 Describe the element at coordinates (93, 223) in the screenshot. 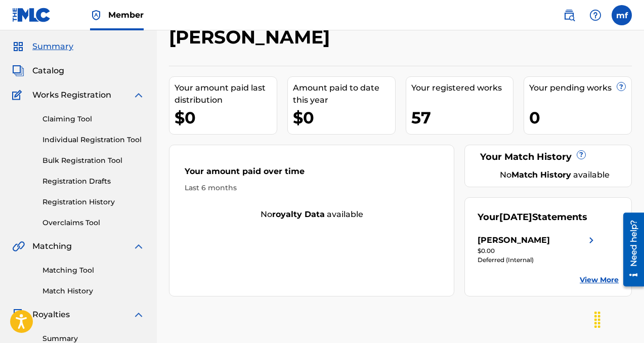

I see `a: Overclaims Tool` at that location.